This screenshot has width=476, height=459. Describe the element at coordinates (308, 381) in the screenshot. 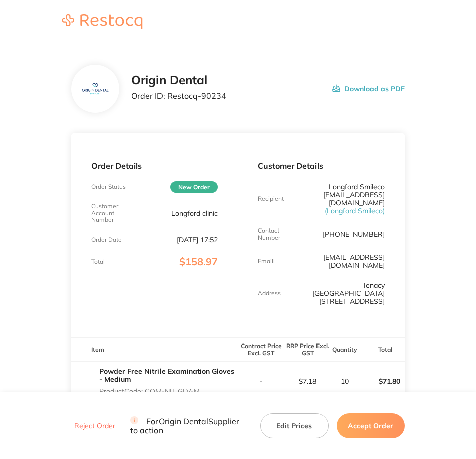

I see `p: $7.18` at that location.